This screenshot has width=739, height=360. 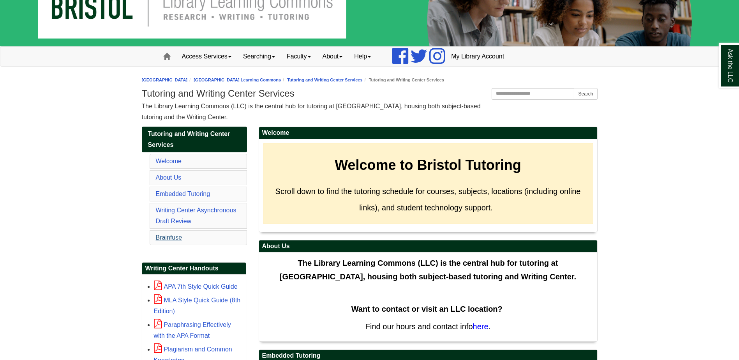 What do you see at coordinates (259, 57) in the screenshot?
I see `a: Searching` at bounding box center [259, 57].